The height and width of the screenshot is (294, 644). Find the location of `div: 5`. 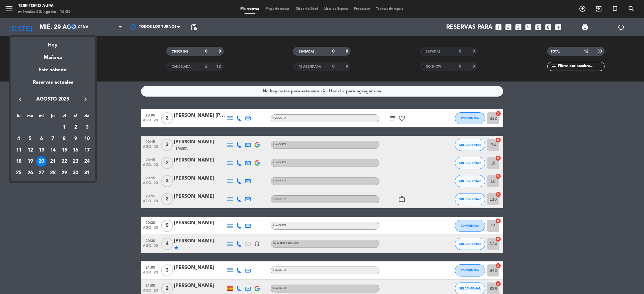

div: 5 is located at coordinates (30, 139).